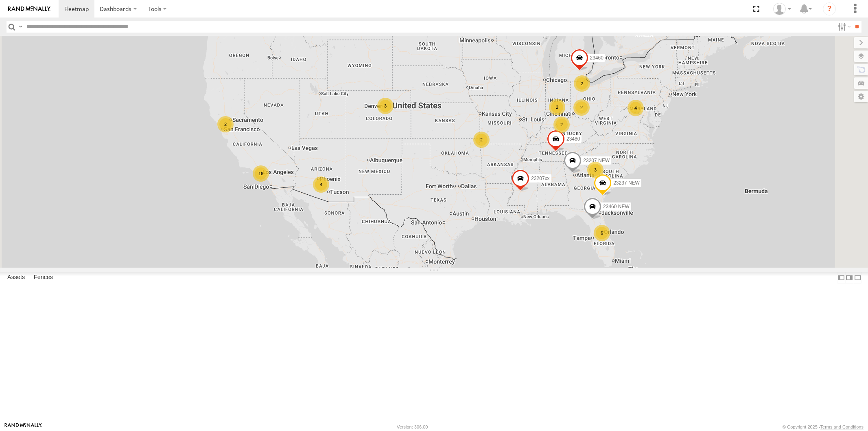  Describe the element at coordinates (841, 277) in the screenshot. I see `label: Dock Summary Table to the Left` at that location.